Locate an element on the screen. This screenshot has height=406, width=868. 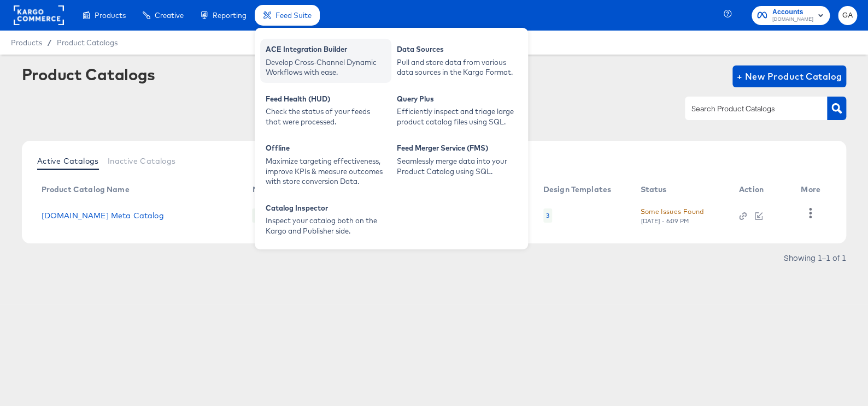
div: No. Products is located at coordinates (276, 189).